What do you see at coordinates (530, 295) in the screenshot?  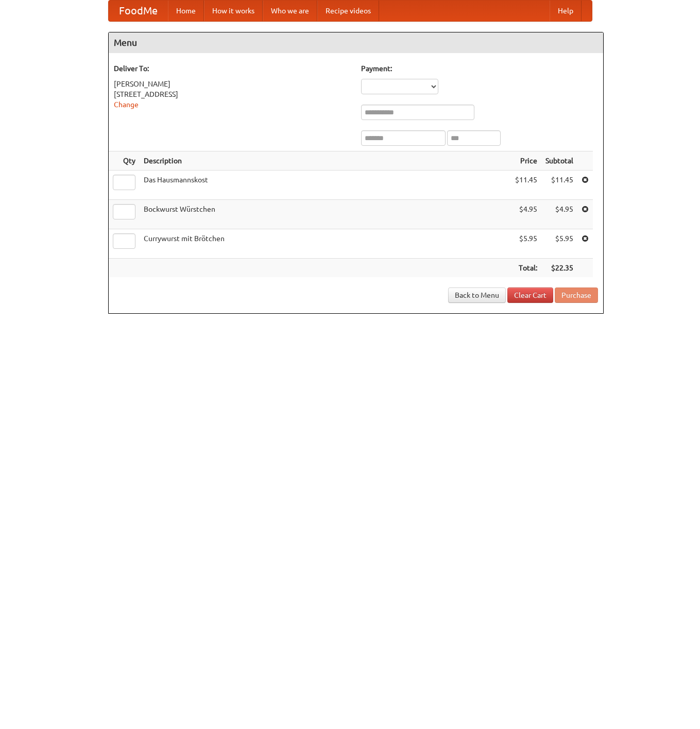 I see `a: Clear Cart` at bounding box center [530, 295].